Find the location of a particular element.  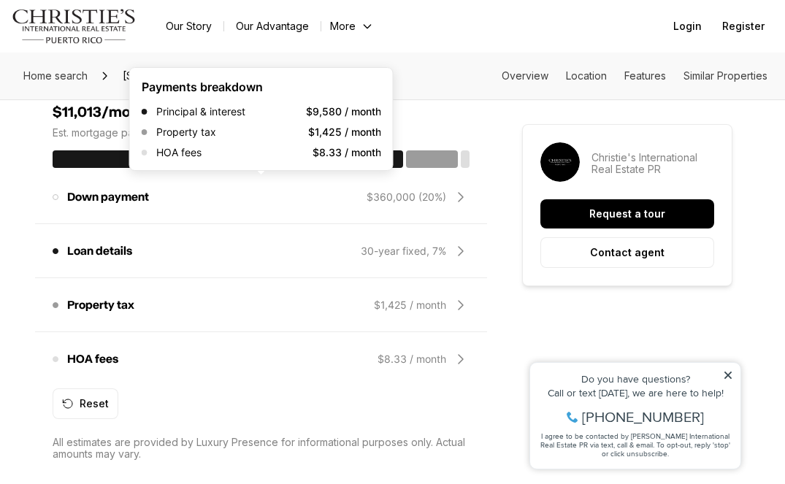

div: HOA fees$8.33 / month is located at coordinates (261, 359).